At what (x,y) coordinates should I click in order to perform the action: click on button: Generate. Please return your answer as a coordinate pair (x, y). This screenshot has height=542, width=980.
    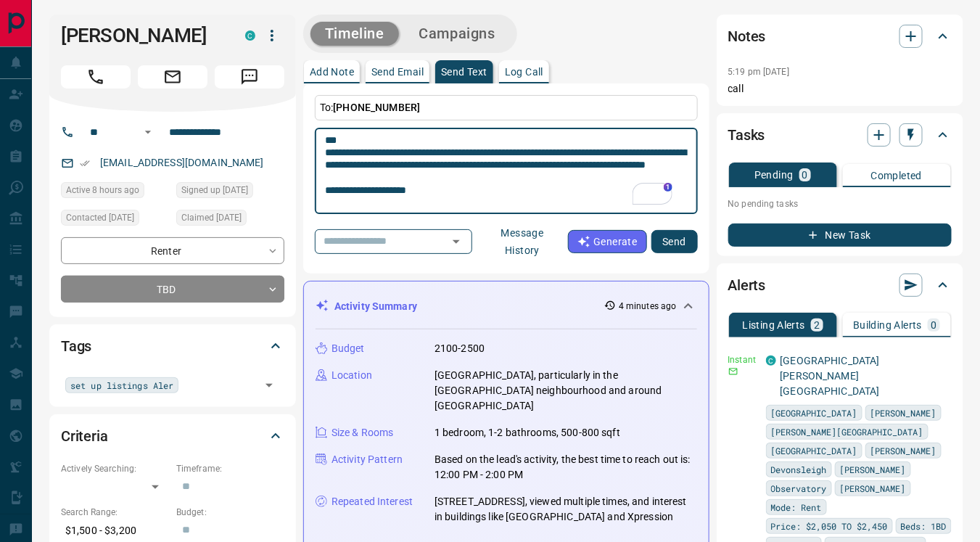
    Looking at the image, I should click on (607, 242).